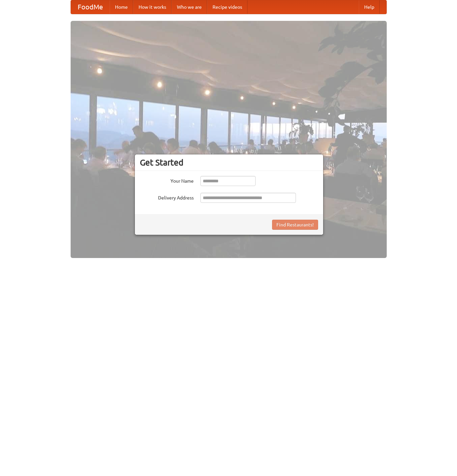 Image resolution: width=457 pixels, height=476 pixels. Describe the element at coordinates (295, 224) in the screenshot. I see `button: Find Restaurants!` at that location.